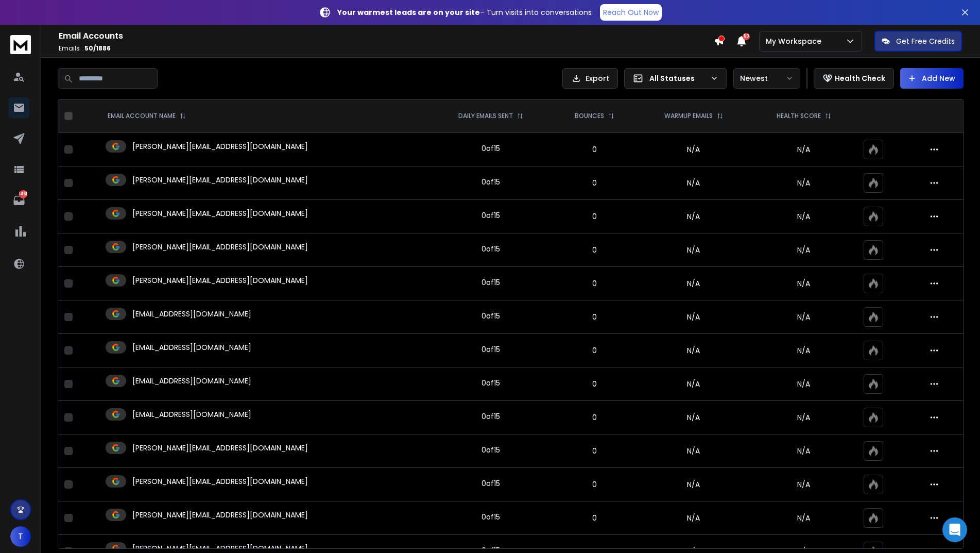 The height and width of the screenshot is (553, 980). I want to click on h1: Email Accounts, so click(386, 36).